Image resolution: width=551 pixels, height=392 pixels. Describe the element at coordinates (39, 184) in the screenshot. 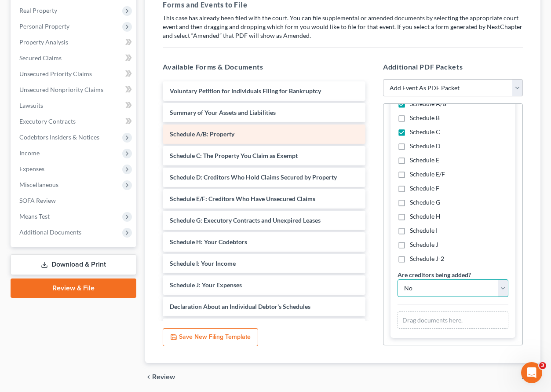

I see `span: Miscellaneous` at that location.